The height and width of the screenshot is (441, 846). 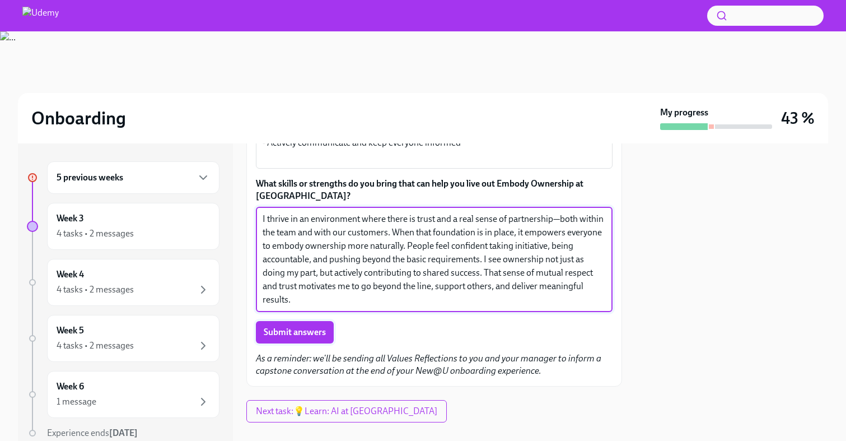 What do you see at coordinates (70, 330) in the screenshot?
I see `h6: Week 5` at bounding box center [70, 330].